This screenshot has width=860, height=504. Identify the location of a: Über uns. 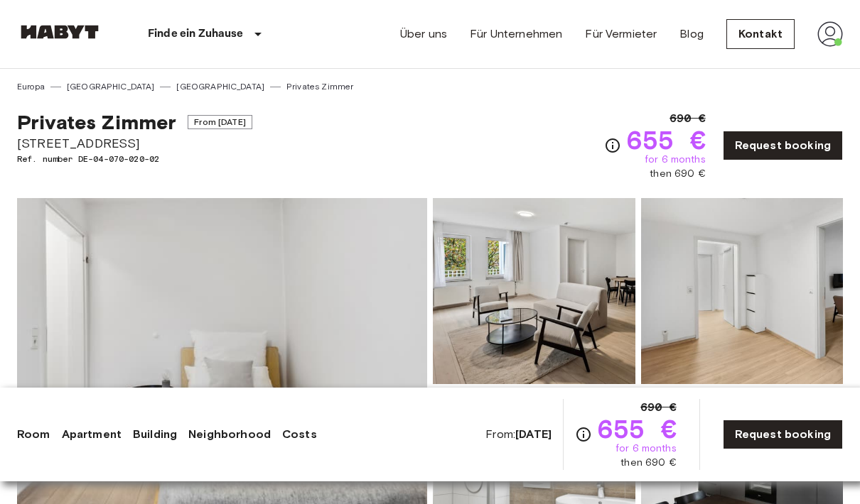
(423, 34).